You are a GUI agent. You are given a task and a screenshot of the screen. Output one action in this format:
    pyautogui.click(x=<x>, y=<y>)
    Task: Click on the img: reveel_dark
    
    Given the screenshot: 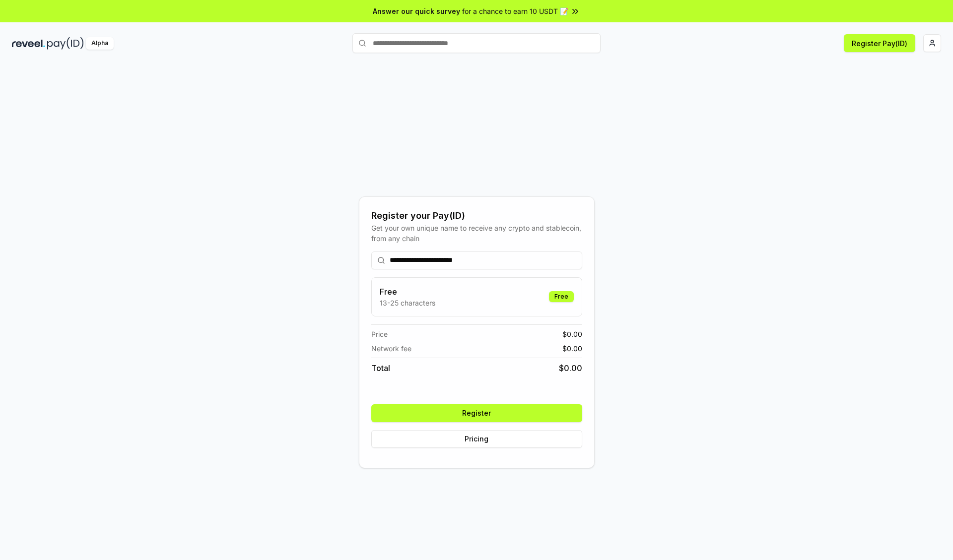 What is the action you would take?
    pyautogui.click(x=28, y=43)
    